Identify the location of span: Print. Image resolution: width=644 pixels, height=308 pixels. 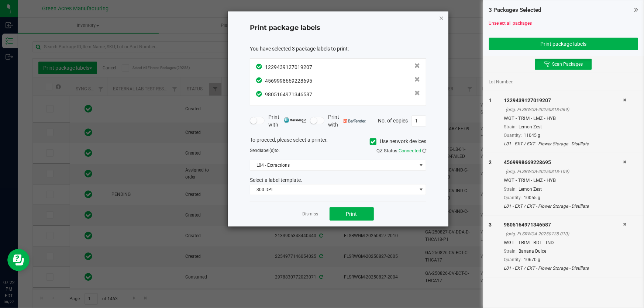
(352, 214).